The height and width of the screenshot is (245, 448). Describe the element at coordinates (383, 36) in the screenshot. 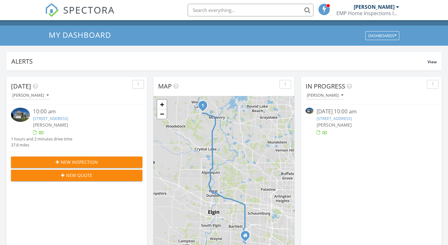

I see `button: Dashboards` at that location.